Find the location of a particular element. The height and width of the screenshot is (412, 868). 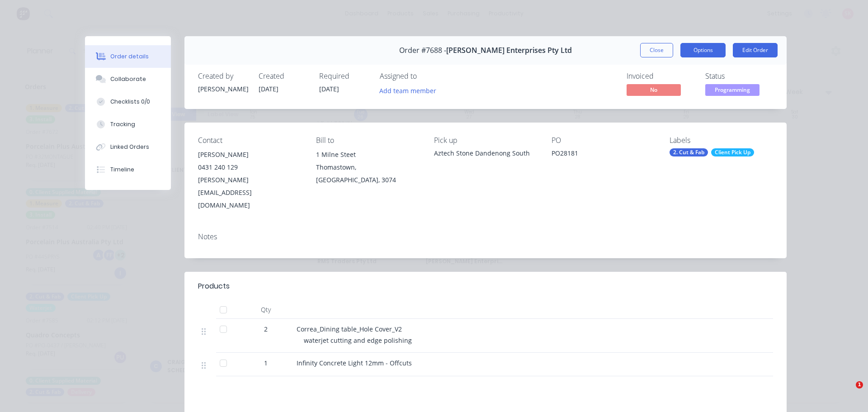

span: 2 is located at coordinates (266, 328).